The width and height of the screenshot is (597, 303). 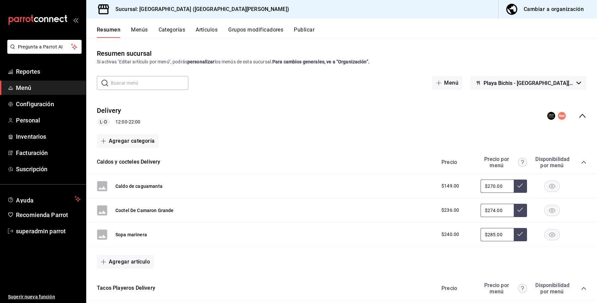 I want to click on input: Buscar menú, so click(x=150, y=83).